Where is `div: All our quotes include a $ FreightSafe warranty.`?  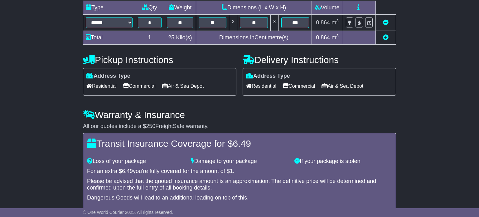 div: All our quotes include a $ FreightSafe warranty. is located at coordinates (239, 126).